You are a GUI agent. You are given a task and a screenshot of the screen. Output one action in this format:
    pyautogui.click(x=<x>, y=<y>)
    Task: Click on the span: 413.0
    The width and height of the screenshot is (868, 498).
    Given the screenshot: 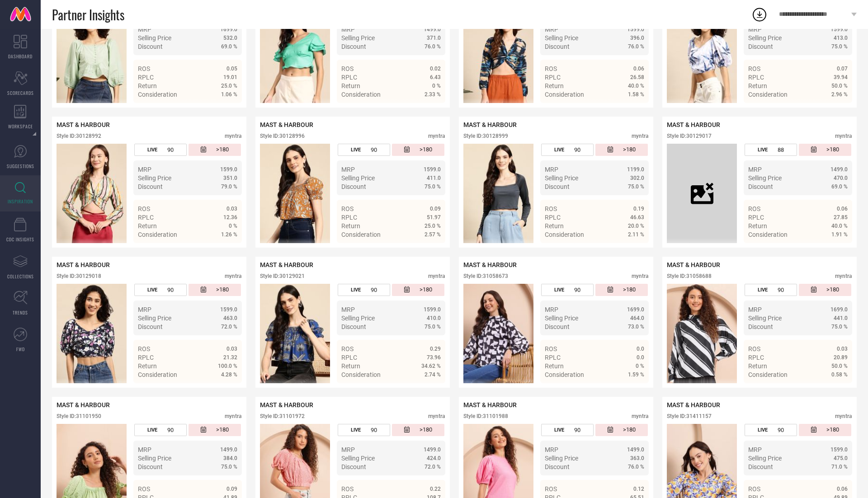 What is the action you would take?
    pyautogui.click(x=840, y=38)
    